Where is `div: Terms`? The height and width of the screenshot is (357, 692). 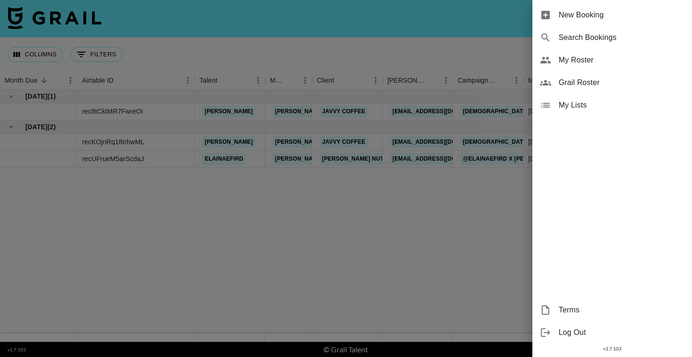 div: Terms is located at coordinates (612, 310).